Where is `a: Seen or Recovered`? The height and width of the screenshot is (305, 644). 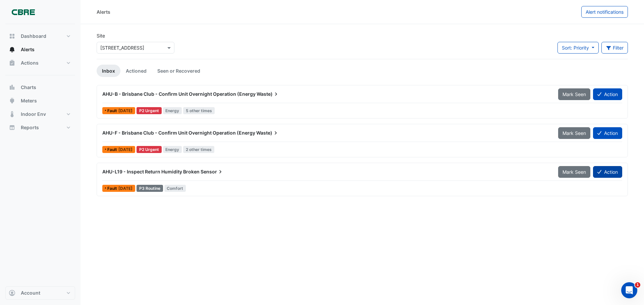
a: Seen or Recovered is located at coordinates (178, 70).